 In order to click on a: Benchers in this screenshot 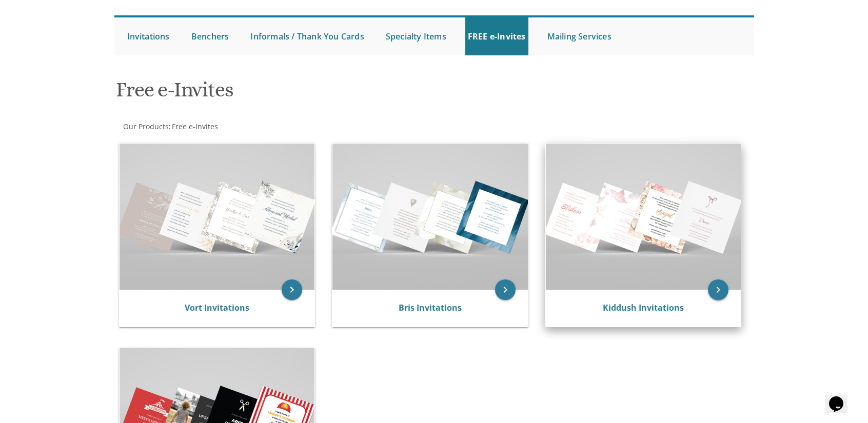, I will do `click(210, 36)`.